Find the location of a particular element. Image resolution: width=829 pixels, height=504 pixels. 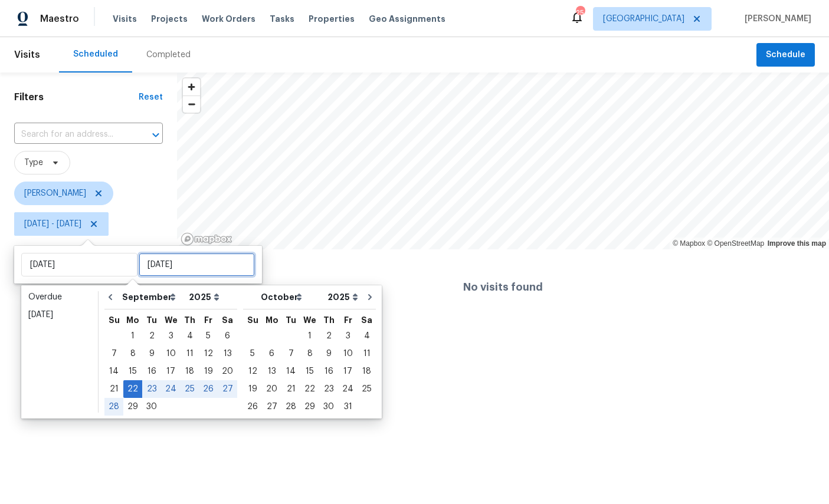

div: Tue Sep 16 2025 is located at coordinates (152, 372).